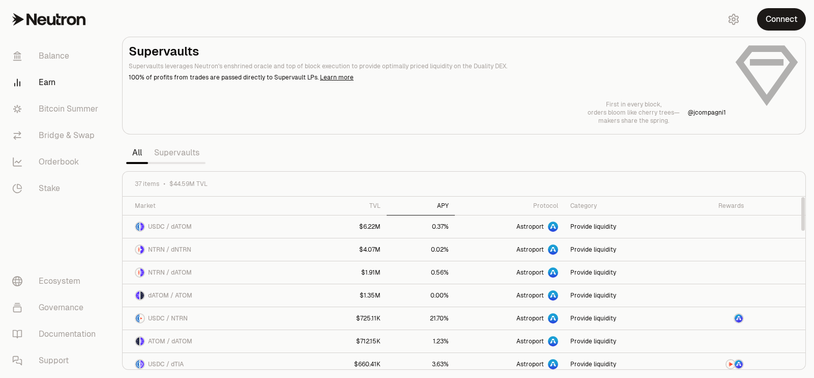 The width and height of the screenshot is (814, 378). Describe the element at coordinates (177, 153) in the screenshot. I see `a: Supervaults` at that location.